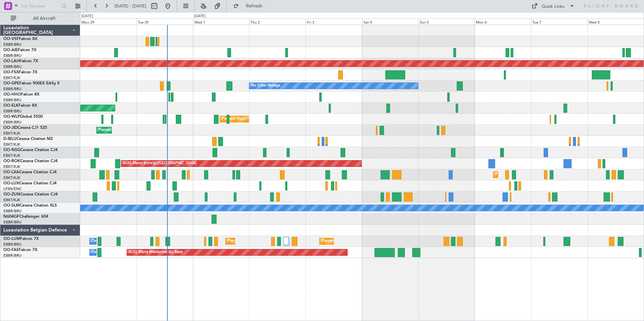  Describe the element at coordinates (334, 21) in the screenshot. I see `div: Fri 3` at that location.